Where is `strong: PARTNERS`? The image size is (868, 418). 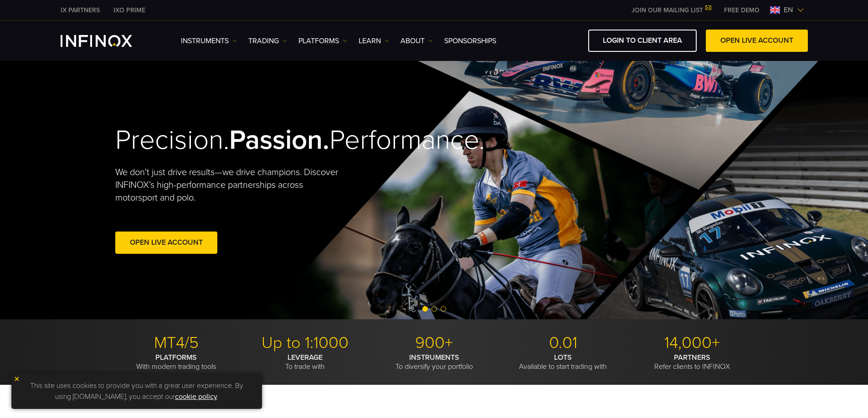
strong: PARTNERS is located at coordinates (692, 358).